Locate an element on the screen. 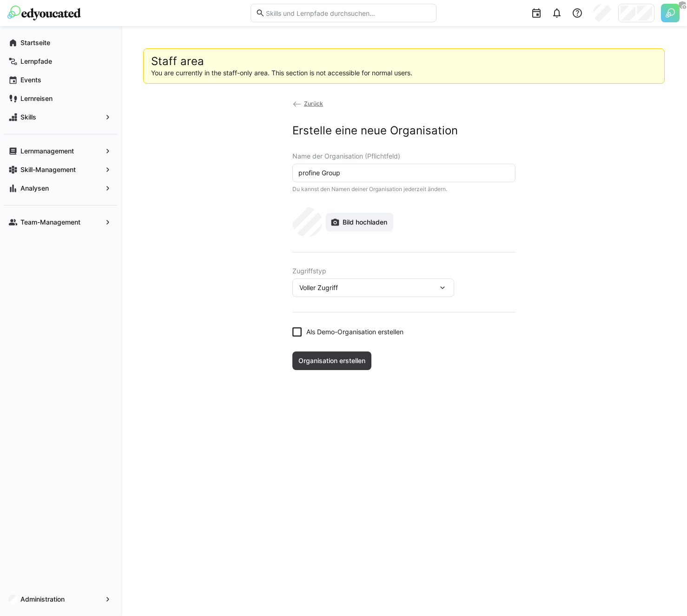  input: Skills und Lernpfade durchsuchen… is located at coordinates (348, 13).